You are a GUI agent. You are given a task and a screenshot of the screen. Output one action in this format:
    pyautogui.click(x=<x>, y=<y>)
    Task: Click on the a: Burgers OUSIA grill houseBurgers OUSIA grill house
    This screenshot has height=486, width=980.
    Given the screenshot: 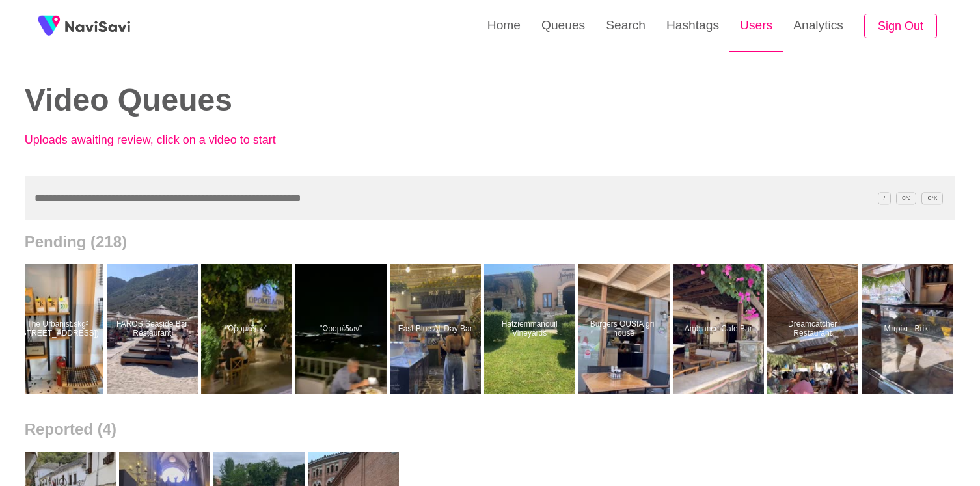 What is the action you would take?
    pyautogui.click(x=626, y=329)
    